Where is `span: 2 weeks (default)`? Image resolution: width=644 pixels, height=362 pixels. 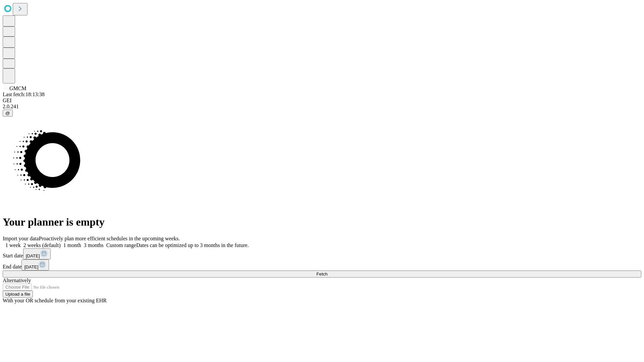
span: 2 weeks (default) is located at coordinates (42, 245).